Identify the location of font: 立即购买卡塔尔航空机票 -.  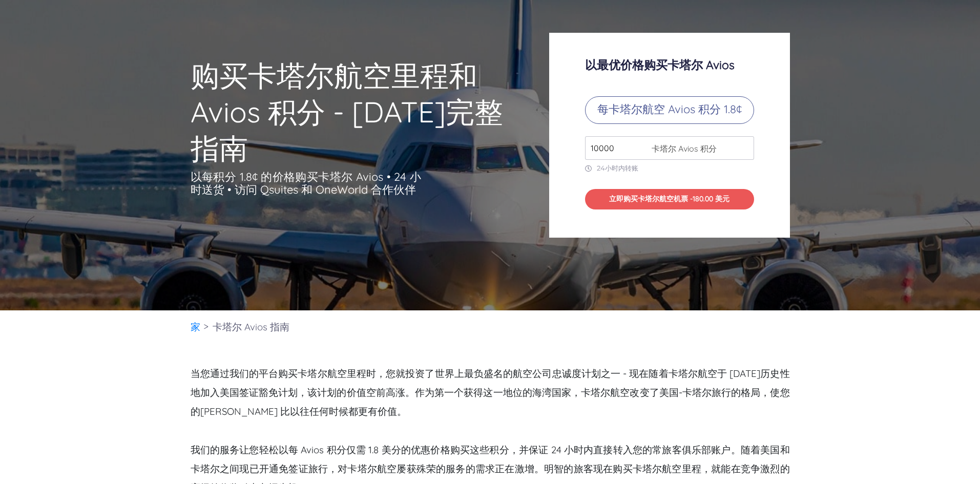
(650, 199).